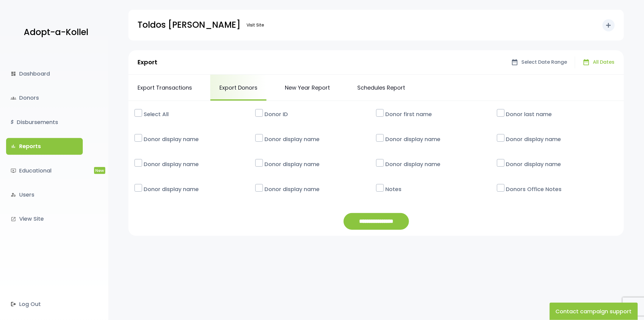 This screenshot has height=320, width=644. Describe the element at coordinates (44, 195) in the screenshot. I see `a: manage_accountsUsers` at that location.